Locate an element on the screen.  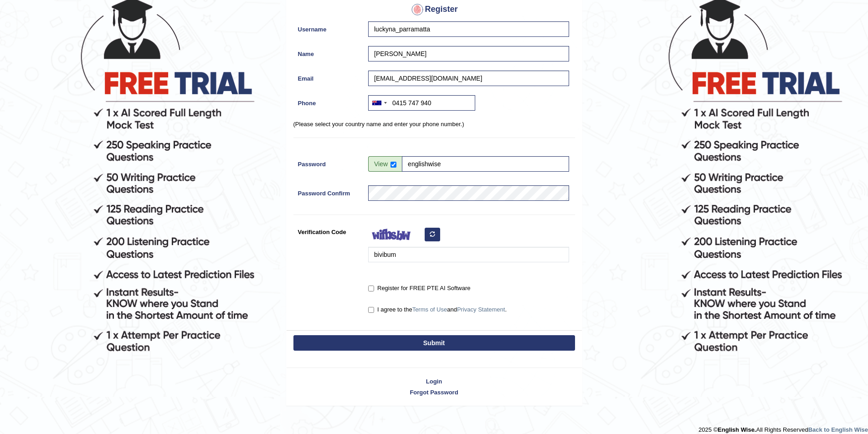
a: Terms of Use is located at coordinates (429, 309).